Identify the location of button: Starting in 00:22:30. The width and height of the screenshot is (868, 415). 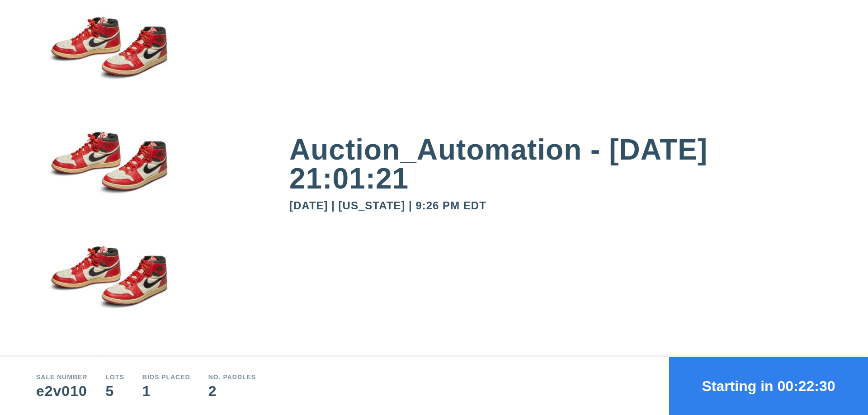
(768, 386).